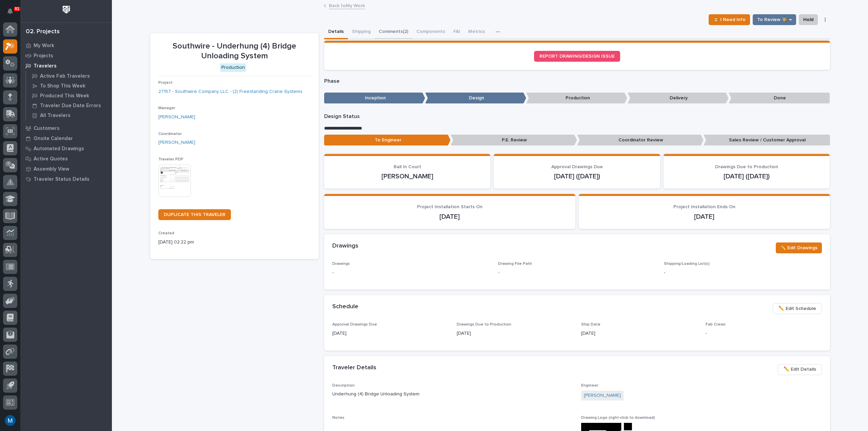 This screenshot has width=868, height=431. What do you see at coordinates (393, 33) in the screenshot?
I see `button: Comments (2)` at bounding box center [393, 33].